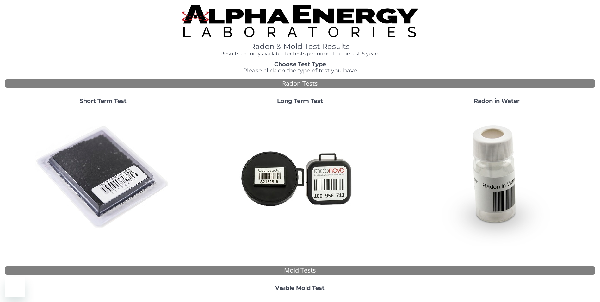 The height and width of the screenshot is (302, 600). Describe the element at coordinates (300, 46) in the screenshot. I see `h1: Radon & Mold Test Results` at that location.